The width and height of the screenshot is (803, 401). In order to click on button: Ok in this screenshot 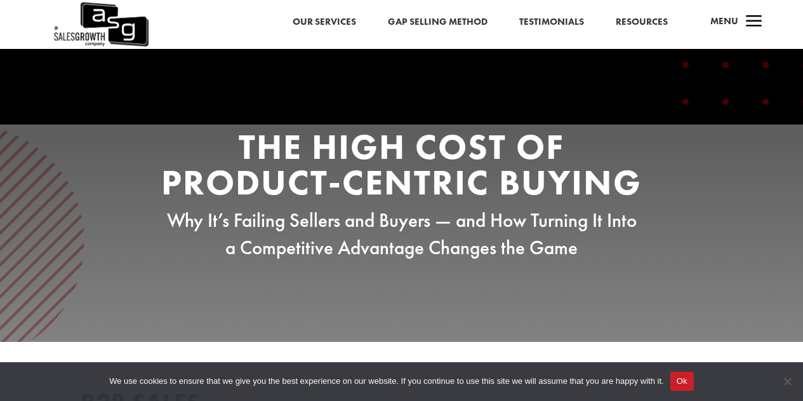, I will do `click(682, 381)`.